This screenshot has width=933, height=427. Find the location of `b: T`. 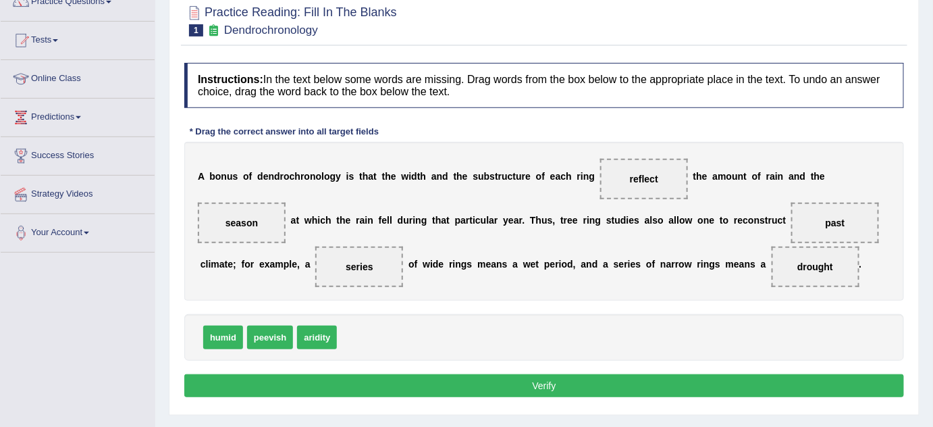

b: T is located at coordinates (533, 220).